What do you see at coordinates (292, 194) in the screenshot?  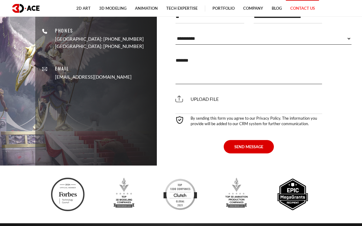 I see `img: Epic megagrants recipient` at bounding box center [292, 194].